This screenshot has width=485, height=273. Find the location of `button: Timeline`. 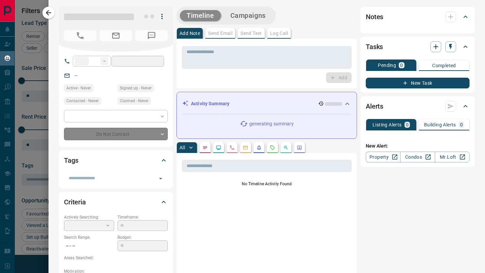

button: Timeline is located at coordinates (200, 15).